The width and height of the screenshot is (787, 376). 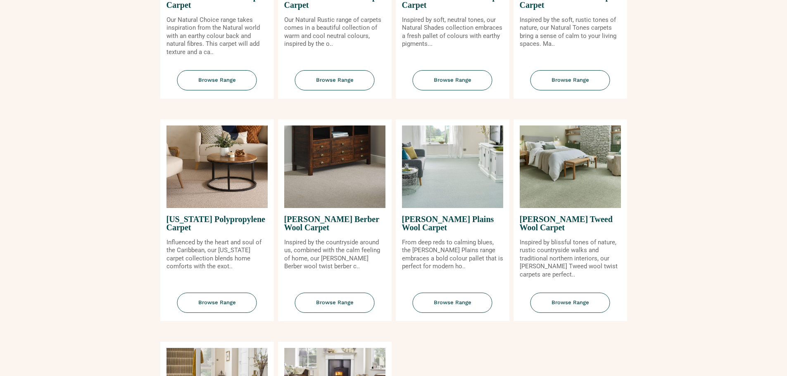 I want to click on p: Our Natural Choice range takes inspiration from the Natural world with an earthy colour back and ..., so click(x=217, y=36).